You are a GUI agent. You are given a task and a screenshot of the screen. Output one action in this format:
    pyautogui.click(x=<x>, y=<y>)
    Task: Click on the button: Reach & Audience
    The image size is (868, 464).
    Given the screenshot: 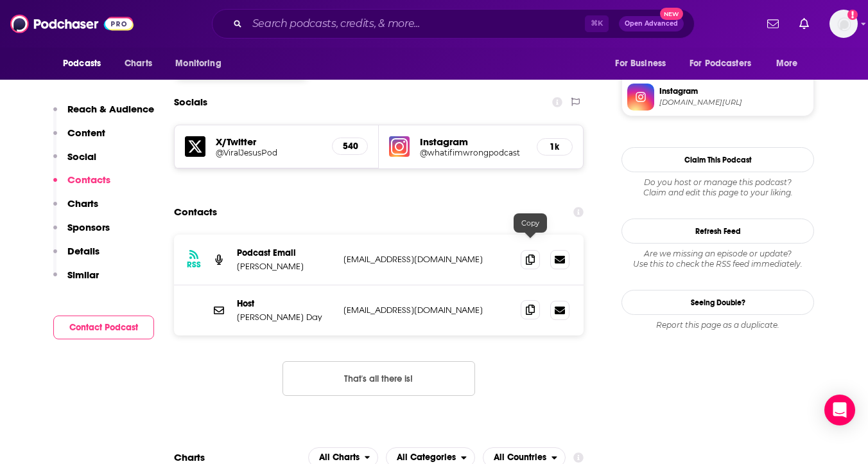 What is the action you would take?
    pyautogui.click(x=103, y=114)
    